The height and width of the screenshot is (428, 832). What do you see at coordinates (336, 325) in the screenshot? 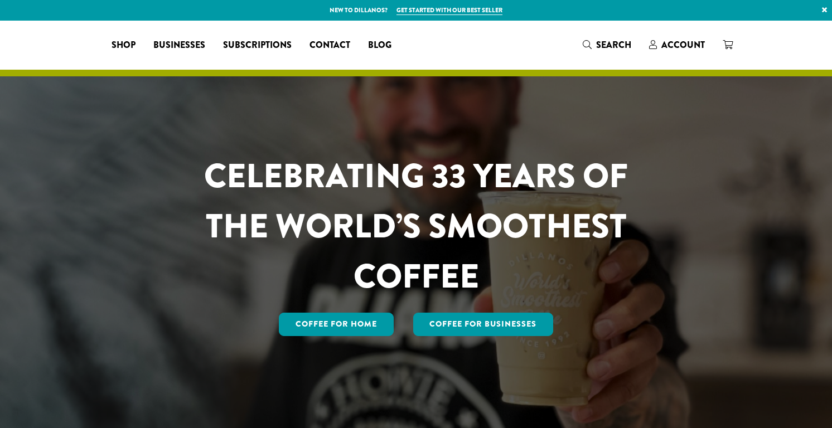
I see `a: Coffee for Home` at bounding box center [336, 325].